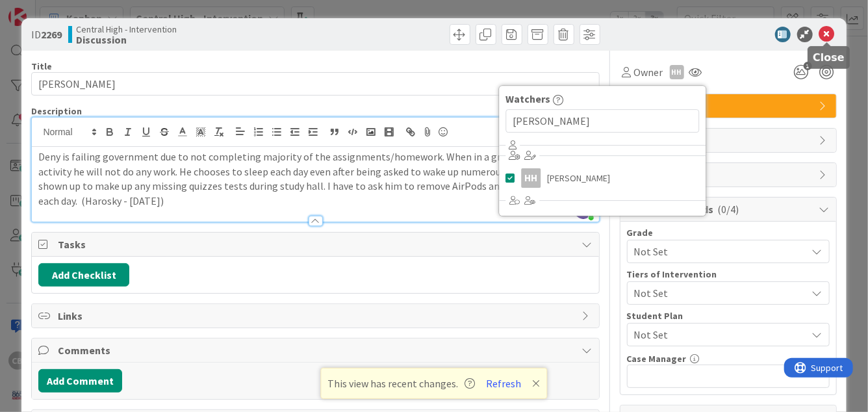 The height and width of the screenshot is (412, 868). What do you see at coordinates (648, 72) in the screenshot?
I see `span: Owner` at bounding box center [648, 72].